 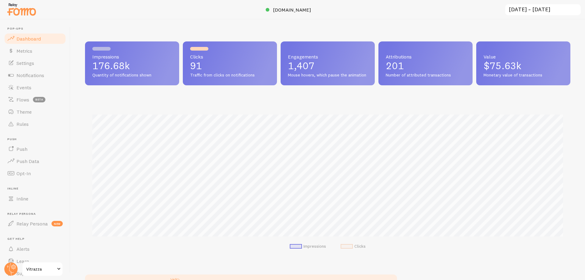 I want to click on span: Engagements, so click(x=327, y=57).